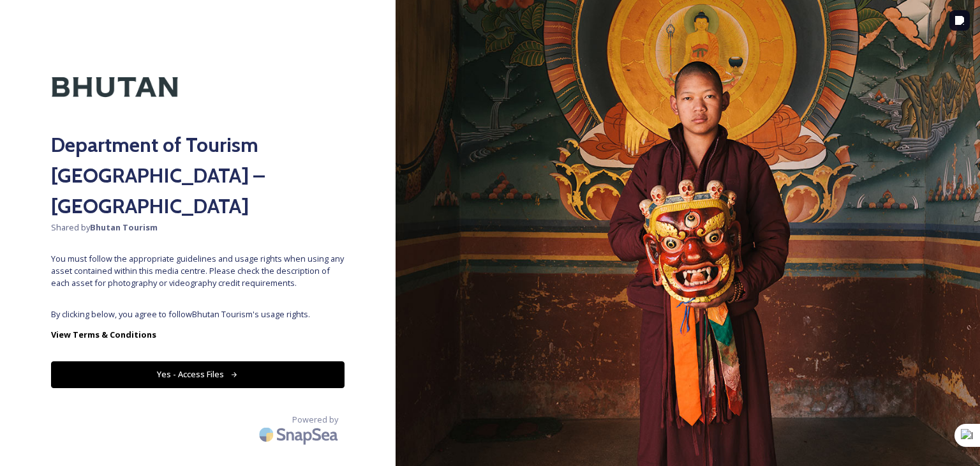 This screenshot has height=466, width=980. Describe the element at coordinates (198, 335) in the screenshot. I see `a: View Terms & Conditions` at that location.